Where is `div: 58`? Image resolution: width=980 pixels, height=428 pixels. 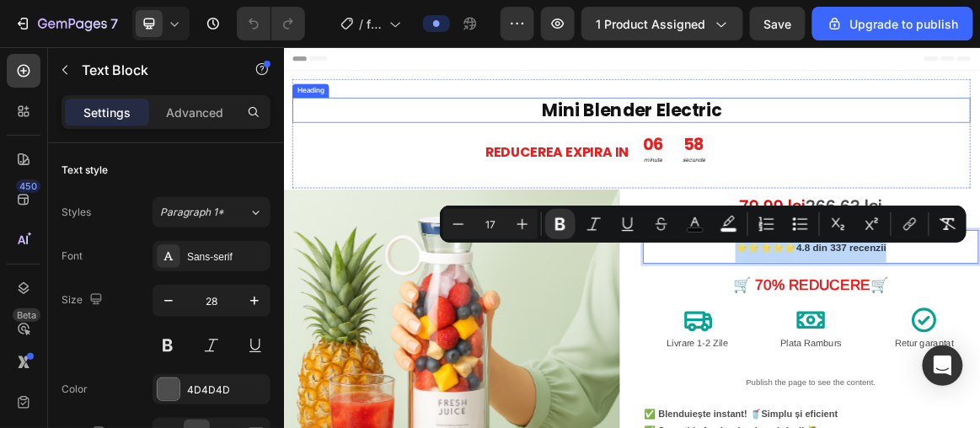 div: 58 is located at coordinates (597, 141).